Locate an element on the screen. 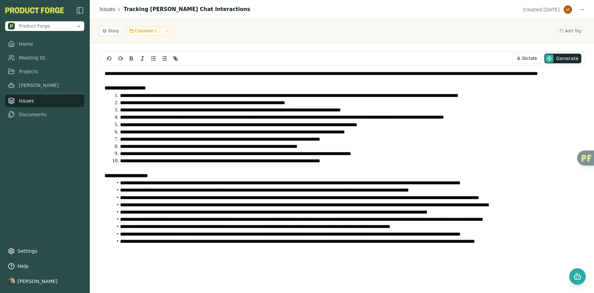  button: Generate is located at coordinates (562, 58).